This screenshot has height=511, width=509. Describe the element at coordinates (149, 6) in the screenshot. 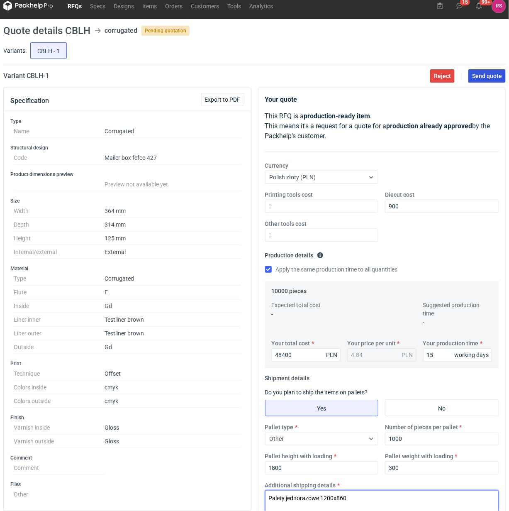

I see `a: Items` at that location.